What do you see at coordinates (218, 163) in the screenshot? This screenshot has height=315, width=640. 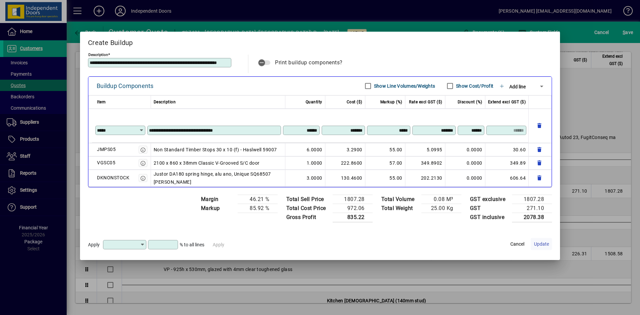 I see `td: 2100 x 860 x 38mm Classic V-Grooved S/C door` at bounding box center [218, 163].